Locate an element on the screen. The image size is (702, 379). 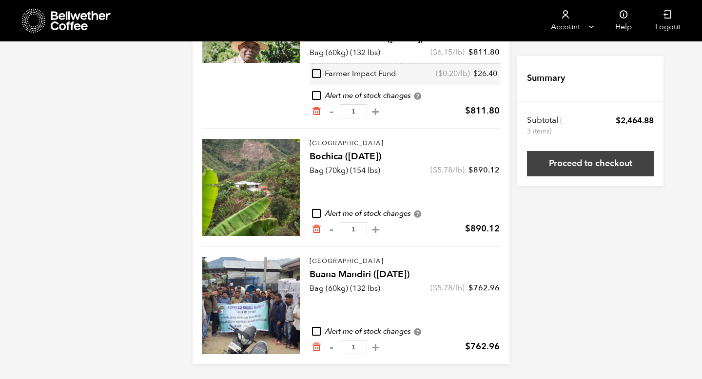
h4: Summary is located at coordinates (546, 78).